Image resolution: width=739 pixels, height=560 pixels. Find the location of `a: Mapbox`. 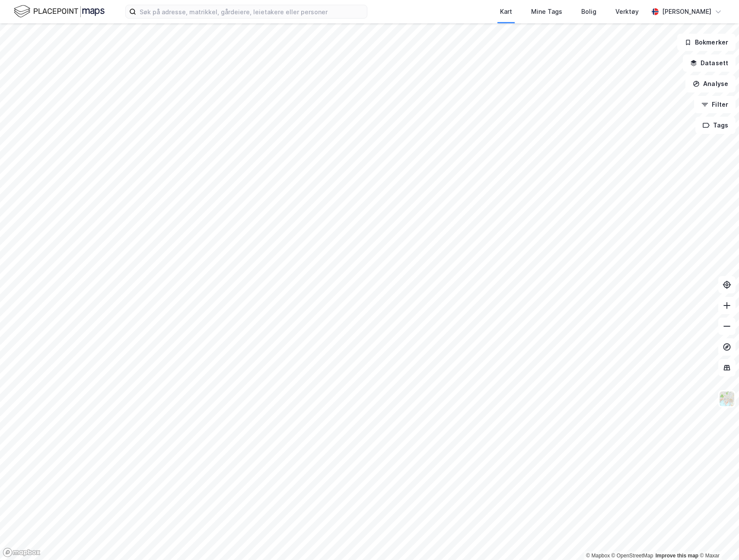

a: Mapbox is located at coordinates (598, 556).